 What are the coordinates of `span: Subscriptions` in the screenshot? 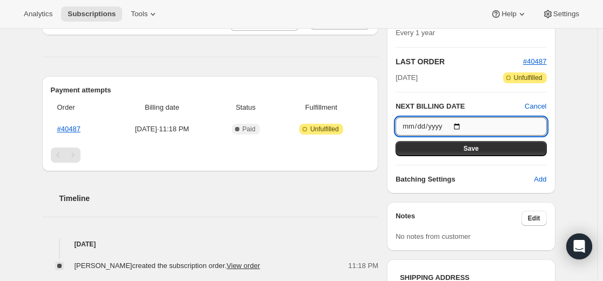 It's located at (91, 14).